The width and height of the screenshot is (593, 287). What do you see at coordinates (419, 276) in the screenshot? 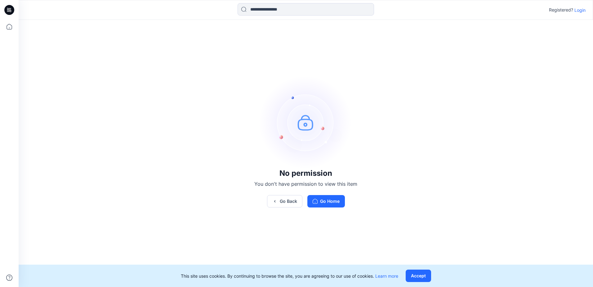
I see `button: Accept` at bounding box center [419, 276].